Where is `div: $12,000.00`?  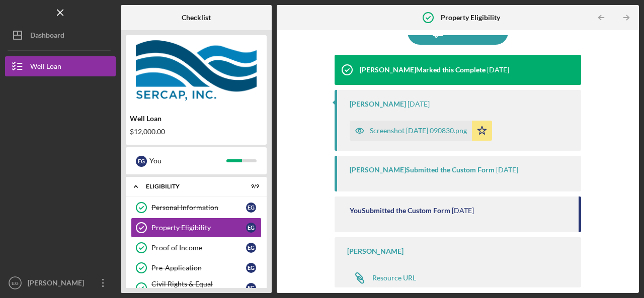
div: $12,000.00 is located at coordinates (196, 132).